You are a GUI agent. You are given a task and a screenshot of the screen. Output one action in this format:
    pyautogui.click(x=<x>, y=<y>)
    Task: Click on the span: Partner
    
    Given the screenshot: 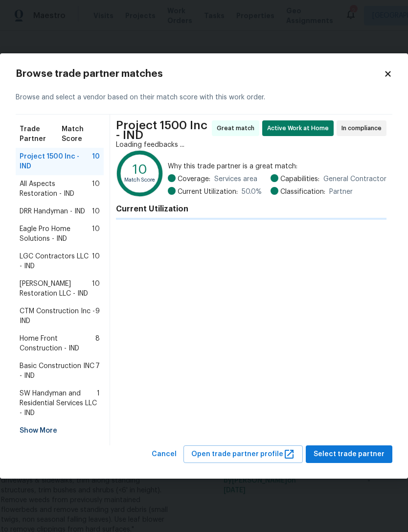 What is the action you would take?
    pyautogui.click(x=341, y=192)
    